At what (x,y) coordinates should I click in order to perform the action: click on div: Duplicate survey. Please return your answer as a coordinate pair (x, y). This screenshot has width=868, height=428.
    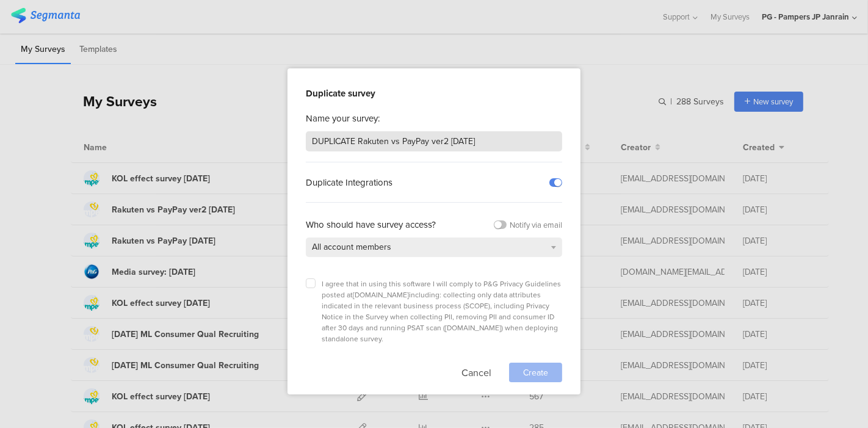
    Looking at the image, I should click on (434, 93).